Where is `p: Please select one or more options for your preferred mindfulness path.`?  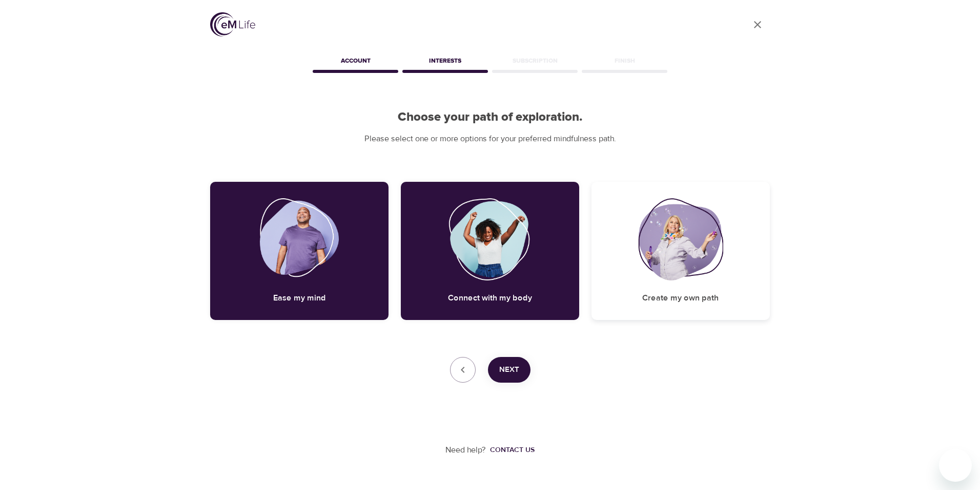
p: Please select one or more options for your preferred mindfulness path. is located at coordinates (490, 138).